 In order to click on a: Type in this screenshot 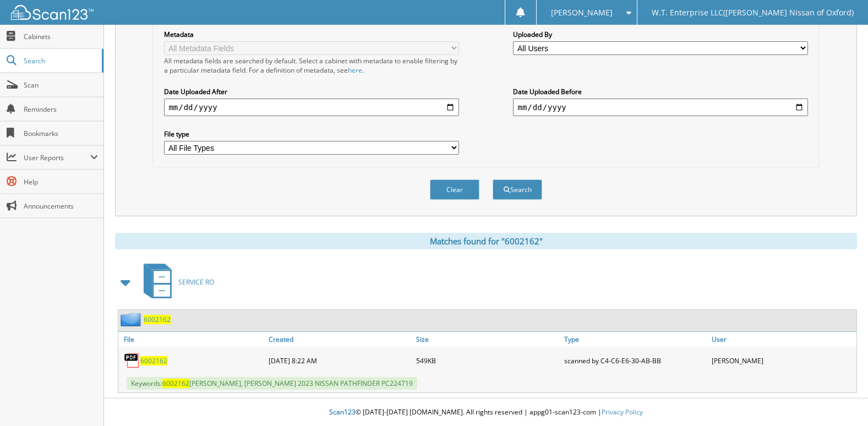, I will do `click(635, 339)`.